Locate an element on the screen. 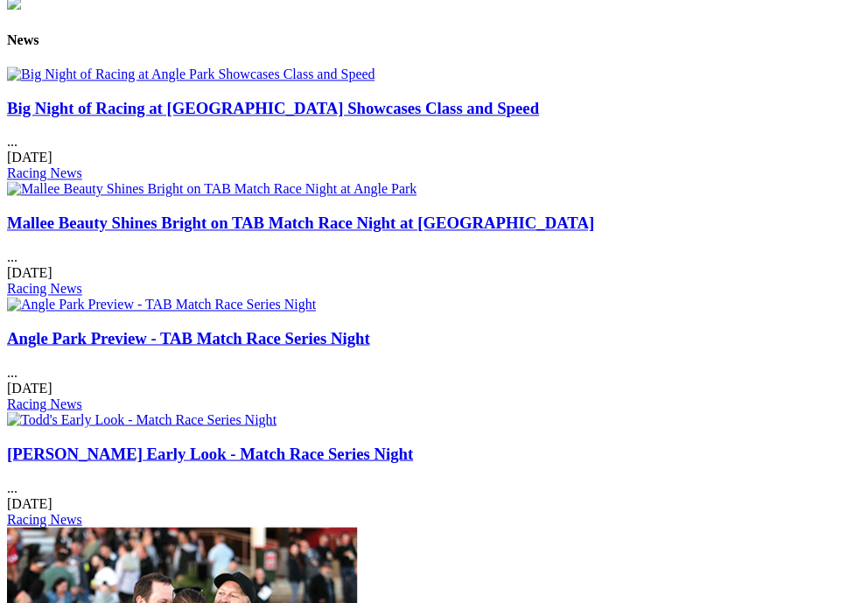  img: Big Night of Racing at Angle Park Showcases Class and Speed is located at coordinates (191, 74).